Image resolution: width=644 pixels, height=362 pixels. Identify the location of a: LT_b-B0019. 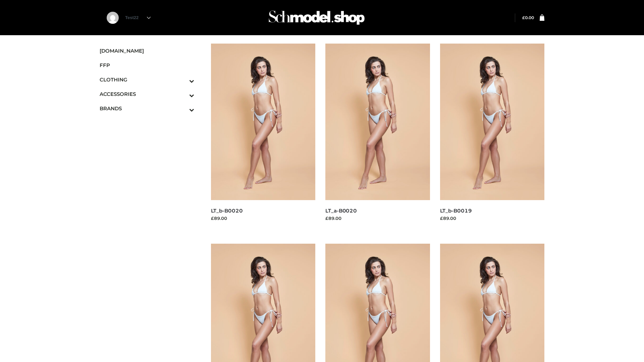
(456, 211).